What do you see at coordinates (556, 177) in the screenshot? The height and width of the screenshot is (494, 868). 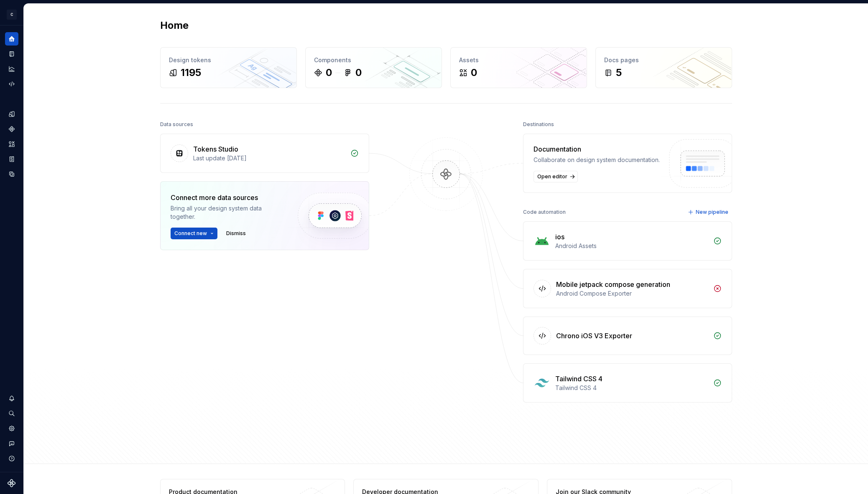 I see `a: Open editor` at bounding box center [556, 177].